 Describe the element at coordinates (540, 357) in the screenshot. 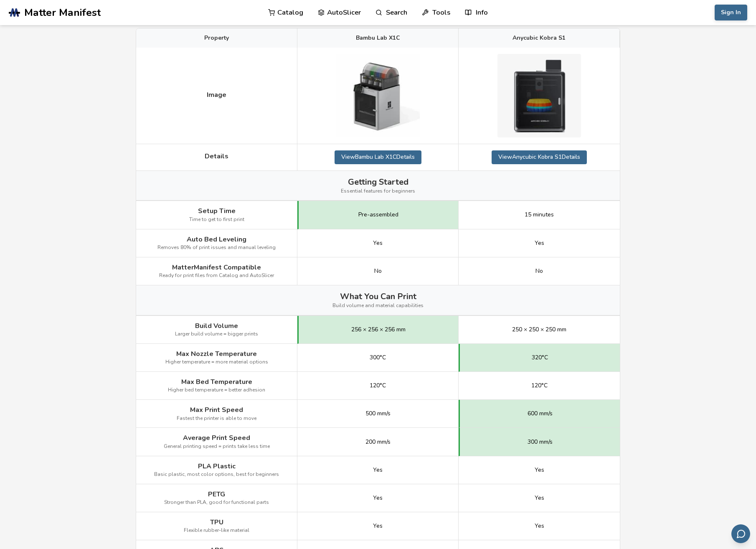

I see `span: 320°C` at that location.